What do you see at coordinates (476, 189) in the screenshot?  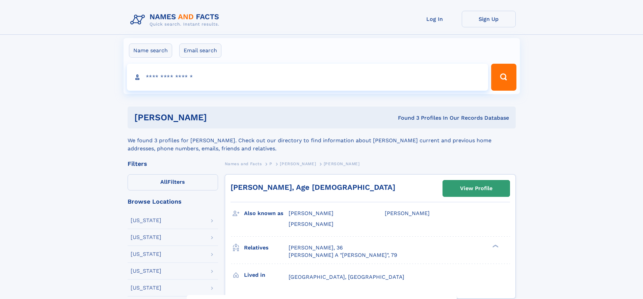 I see `a: View Profile` at bounding box center [476, 189].